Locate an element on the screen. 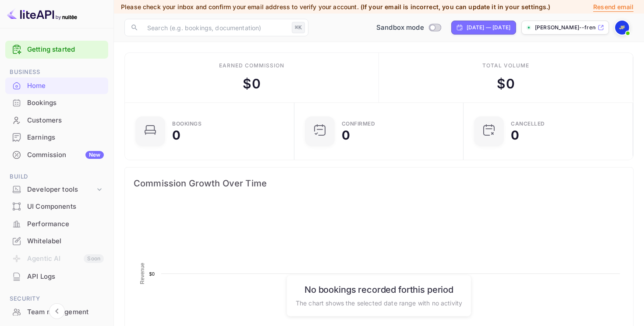  span: Sandbox mode is located at coordinates (400, 28).